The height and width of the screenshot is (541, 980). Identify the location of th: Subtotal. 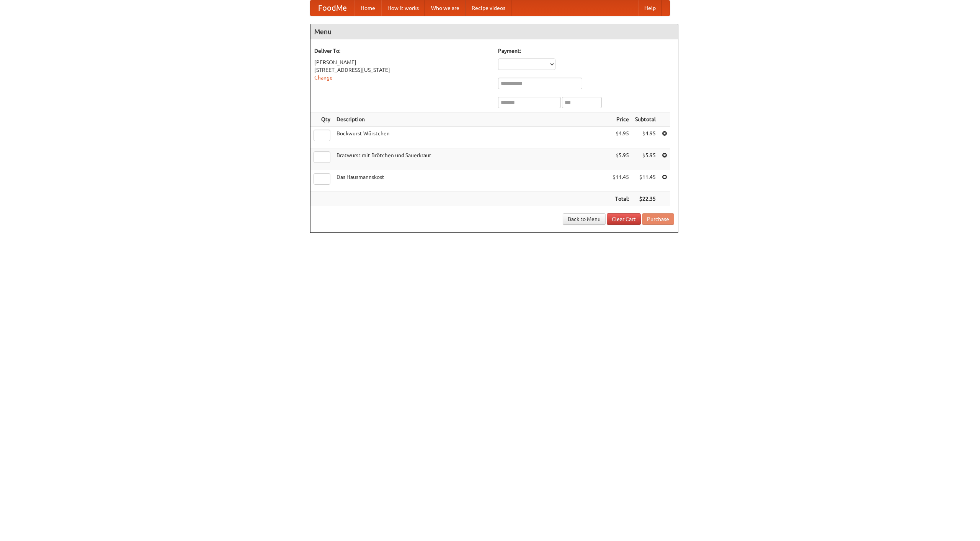
(645, 119).